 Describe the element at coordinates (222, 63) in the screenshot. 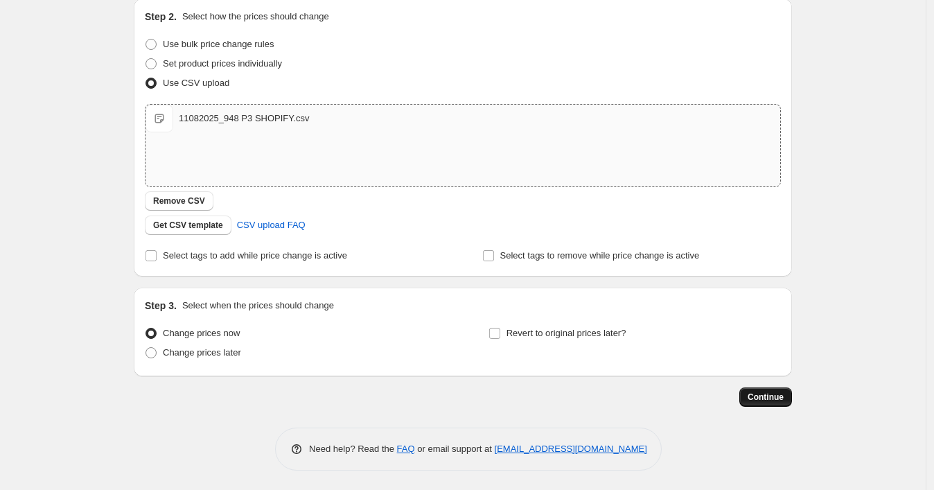

I see `span: Set product prices individually` at that location.